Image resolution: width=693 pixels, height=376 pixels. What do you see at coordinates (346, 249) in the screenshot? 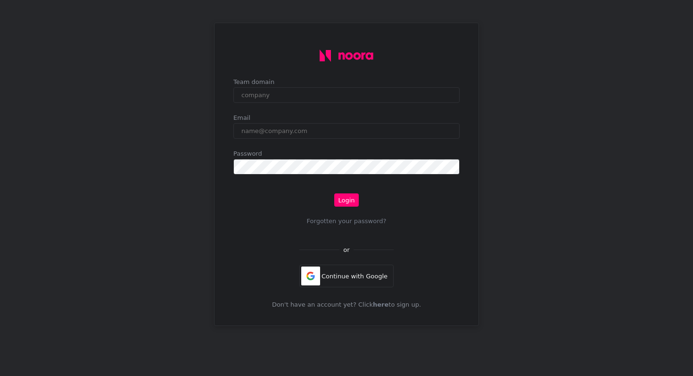
I see `div: or` at bounding box center [346, 249].